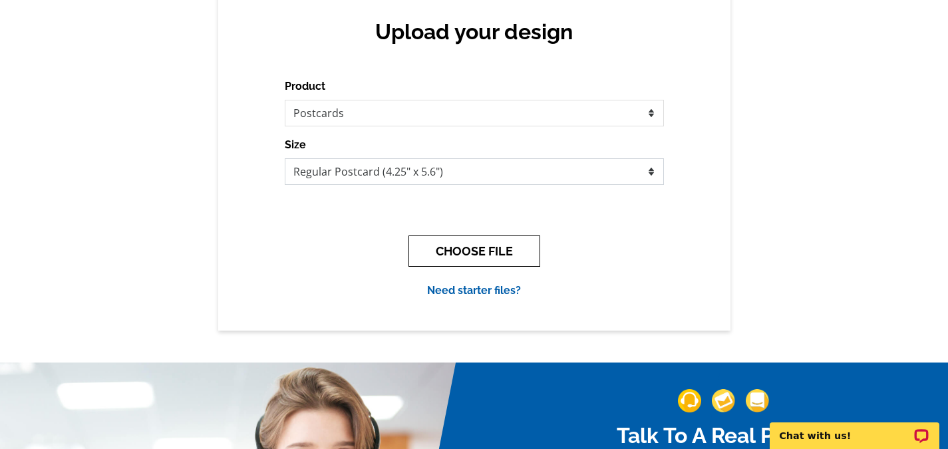  What do you see at coordinates (474, 290) in the screenshot?
I see `a: Need starter files?` at bounding box center [474, 290].